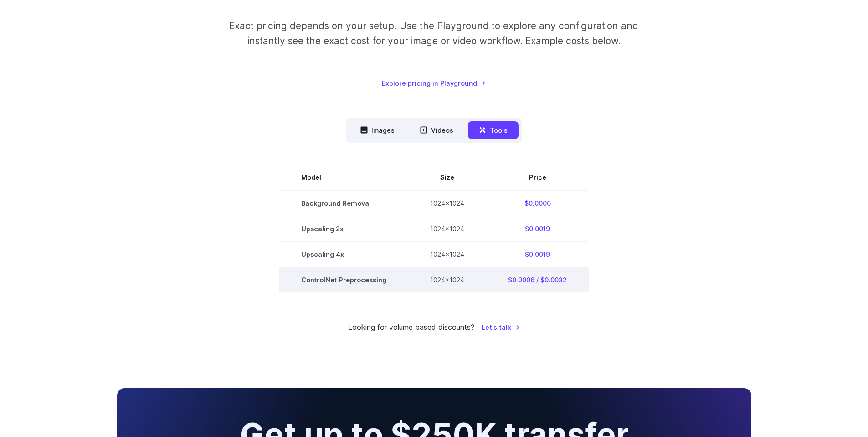 The image size is (868, 437). Describe the element at coordinates (343, 280) in the screenshot. I see `td: ControlNet Preprocessing` at that location.